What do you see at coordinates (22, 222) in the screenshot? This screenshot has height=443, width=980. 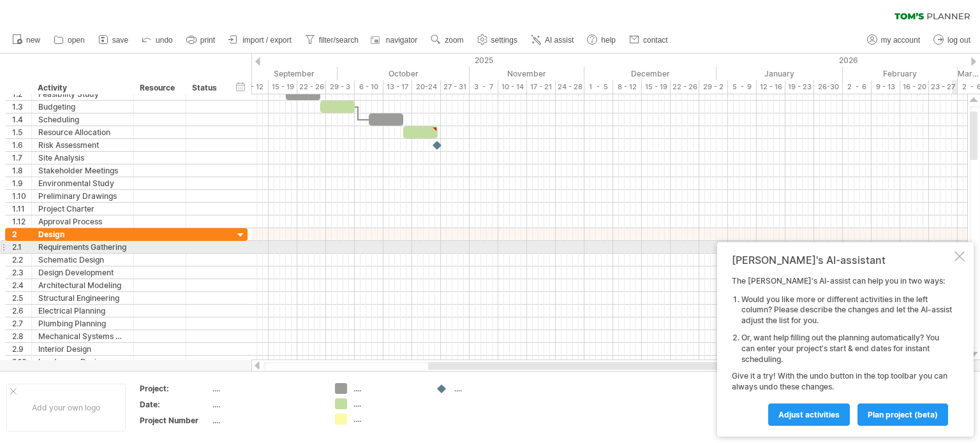 I see `div: 1.12` at bounding box center [22, 222].